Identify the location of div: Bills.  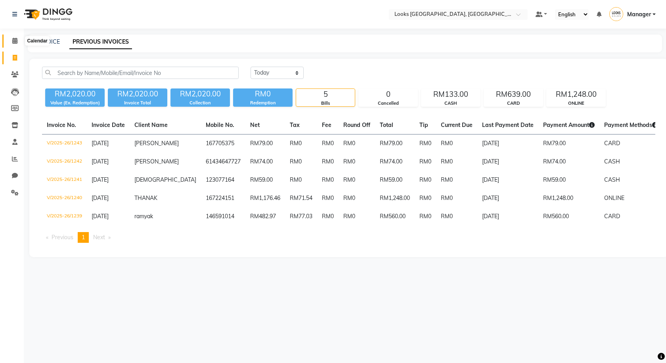
(326, 103).